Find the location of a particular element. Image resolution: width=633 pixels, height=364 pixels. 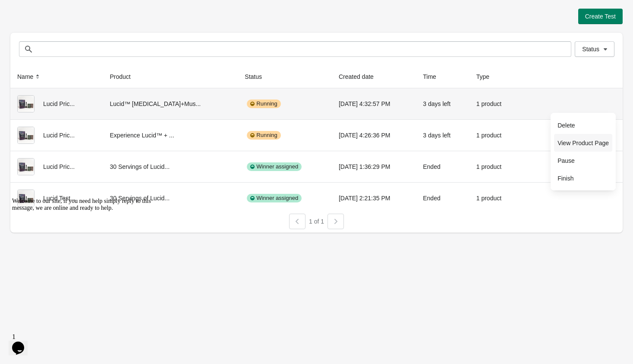

button: Type is located at coordinates (487, 77).